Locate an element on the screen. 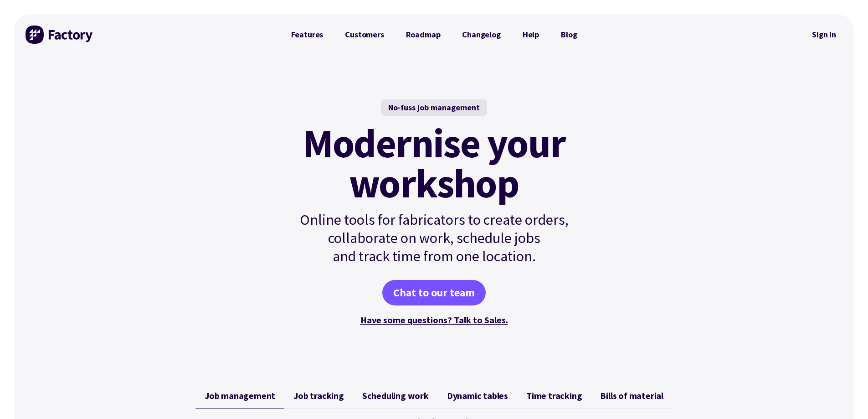 Image resolution: width=868 pixels, height=419 pixels. div: No-fuss job management is located at coordinates (433, 107).